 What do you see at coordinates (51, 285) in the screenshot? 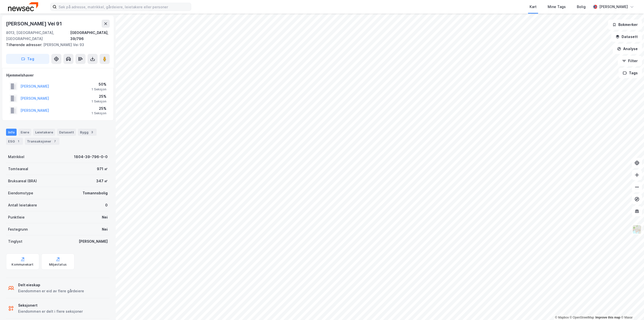
I see `div: Delt eieskap` at bounding box center [51, 285].